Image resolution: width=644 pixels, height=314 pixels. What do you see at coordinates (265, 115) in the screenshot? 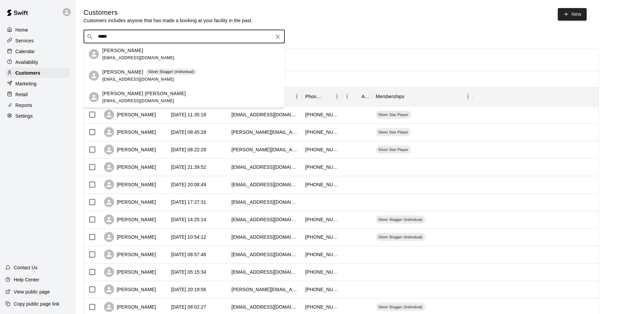
I see `div: kwjinks@gmail.com` at bounding box center [265, 115].